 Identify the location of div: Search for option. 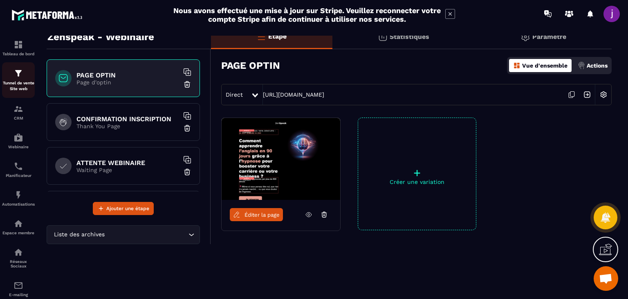
(123, 234).